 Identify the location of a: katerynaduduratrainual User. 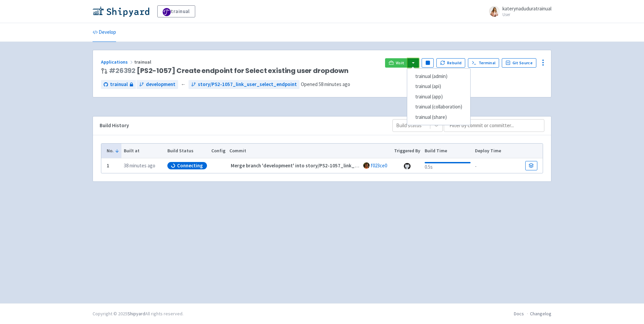
(518, 11).